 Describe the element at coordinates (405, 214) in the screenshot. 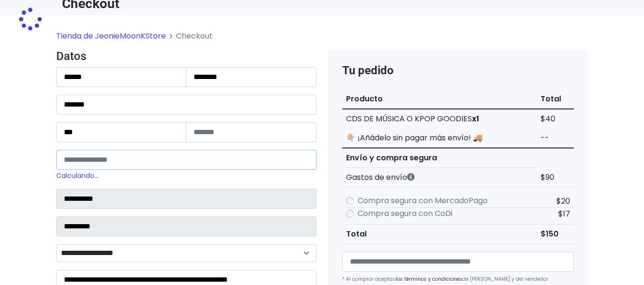

I see `label: Compra segura con CoDi` at that location.